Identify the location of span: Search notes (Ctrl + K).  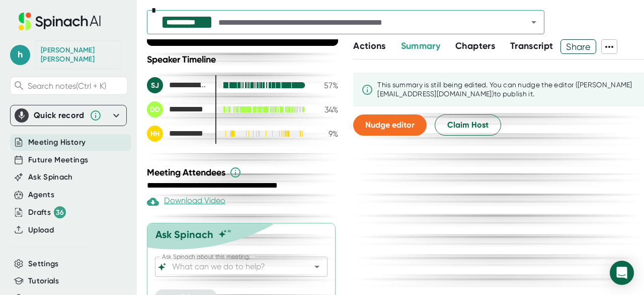
(67, 86).